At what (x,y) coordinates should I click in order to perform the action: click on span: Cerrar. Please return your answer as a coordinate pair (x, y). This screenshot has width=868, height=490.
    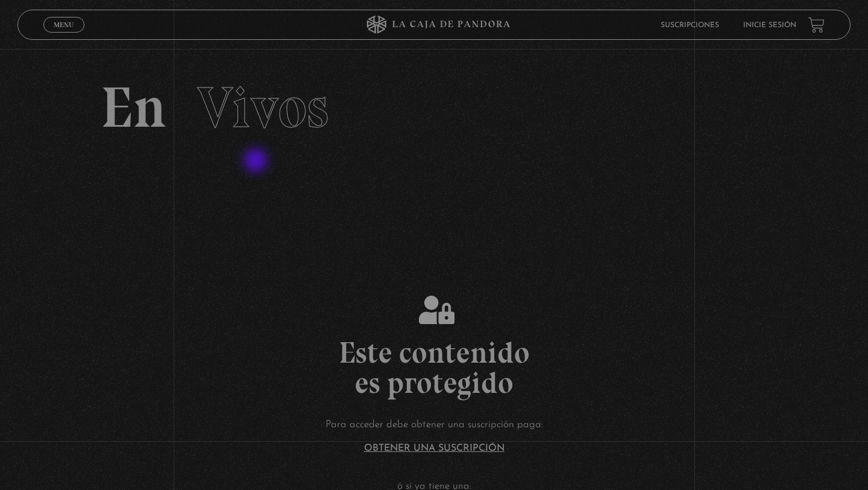
    Looking at the image, I should click on (64, 36).